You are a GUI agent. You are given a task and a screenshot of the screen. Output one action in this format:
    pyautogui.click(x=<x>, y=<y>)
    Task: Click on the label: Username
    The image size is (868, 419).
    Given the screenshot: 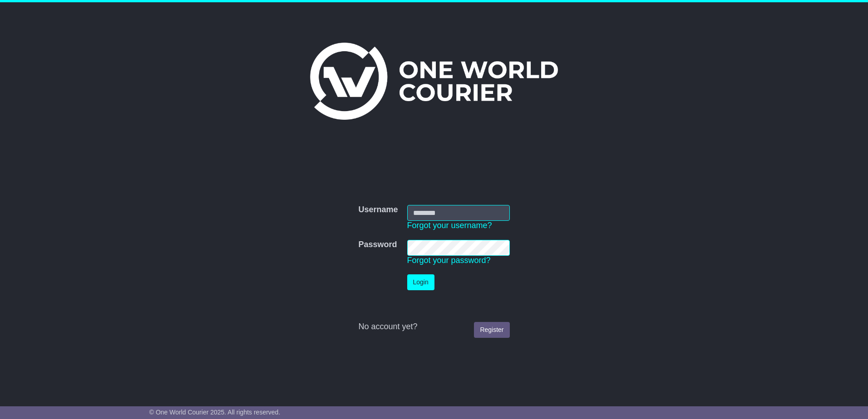 What is the action you would take?
    pyautogui.click(x=378, y=210)
    